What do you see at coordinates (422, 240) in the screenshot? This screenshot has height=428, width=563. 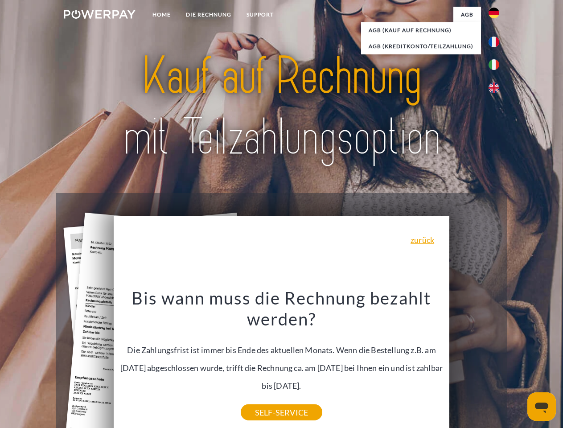 I see `a: zurück` at bounding box center [422, 240].